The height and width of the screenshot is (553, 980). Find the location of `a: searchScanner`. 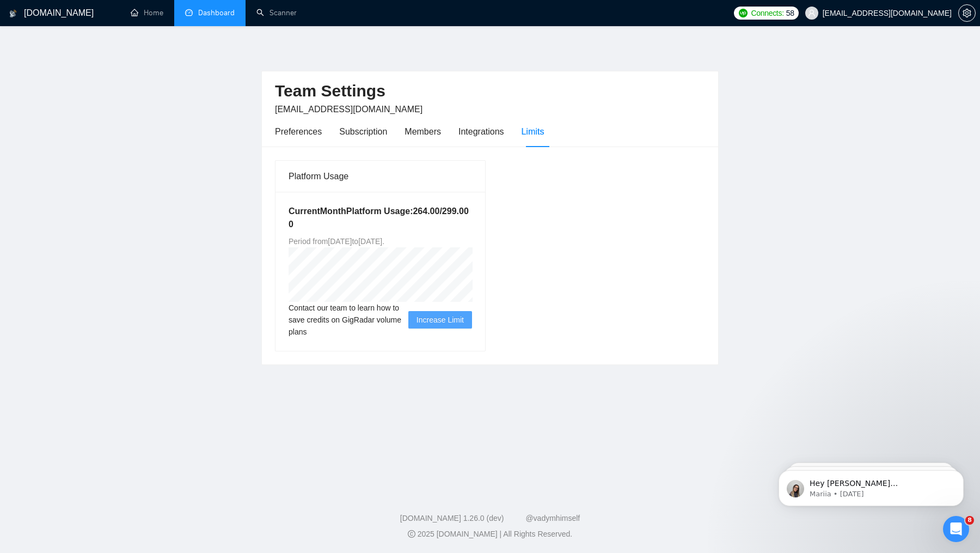

a: searchScanner is located at coordinates (277, 12).